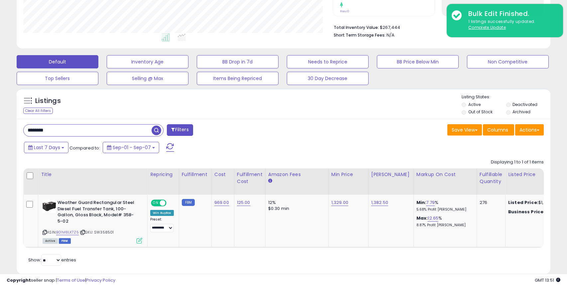 The height and width of the screenshot is (287, 567). I want to click on button: Actions, so click(530, 130).